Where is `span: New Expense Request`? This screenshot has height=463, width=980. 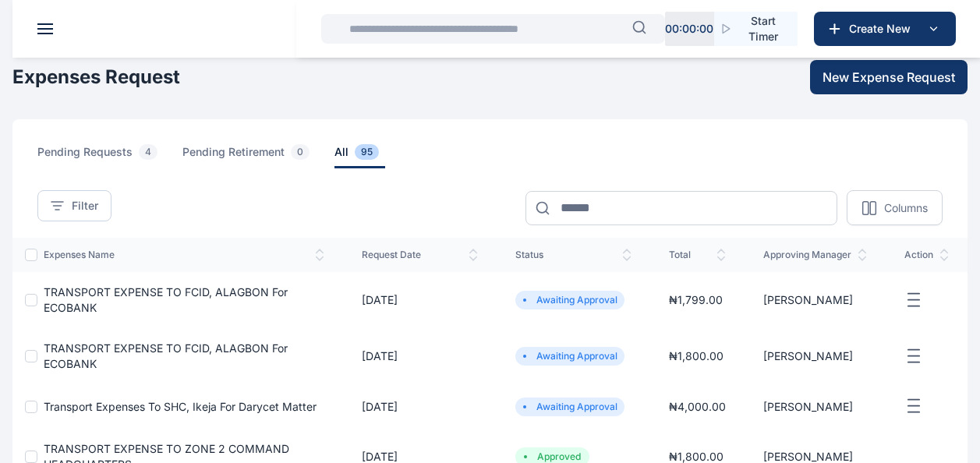
span: New Expense Request is located at coordinates (889, 77).